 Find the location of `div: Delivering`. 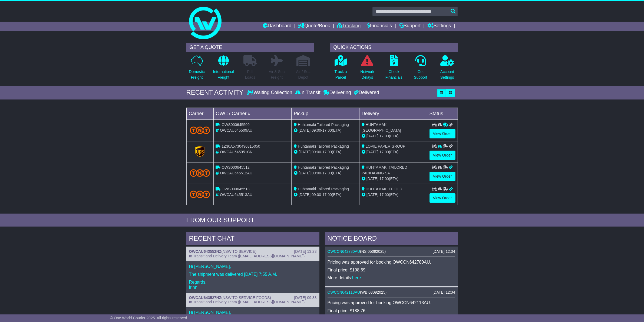

div: Delivering is located at coordinates (337, 93).